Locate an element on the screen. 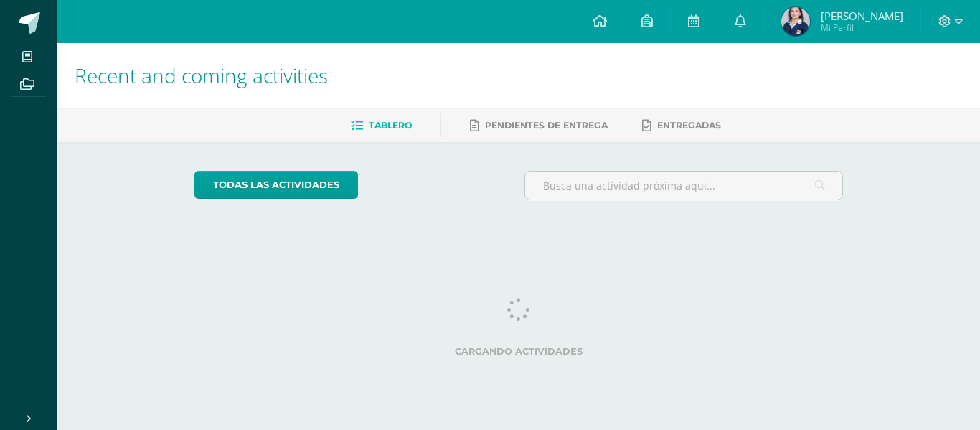 This screenshot has width=980, height=430. span: Tablero is located at coordinates (390, 125).